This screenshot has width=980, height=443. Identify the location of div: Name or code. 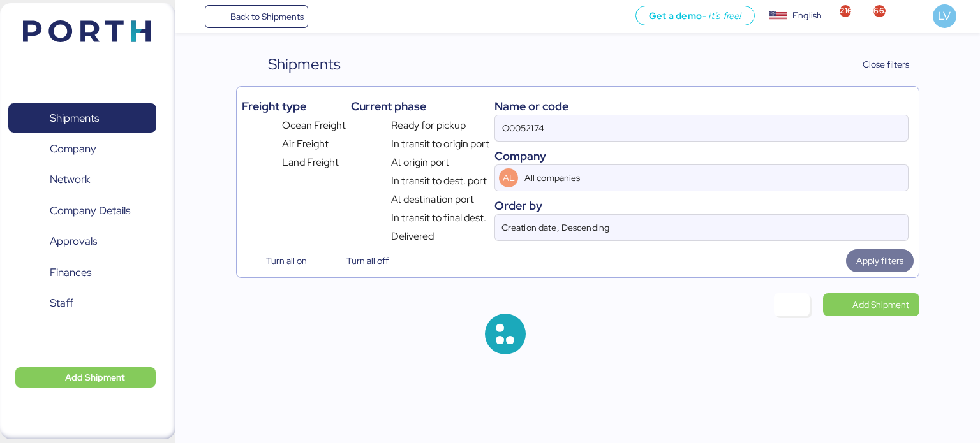
(701, 106).